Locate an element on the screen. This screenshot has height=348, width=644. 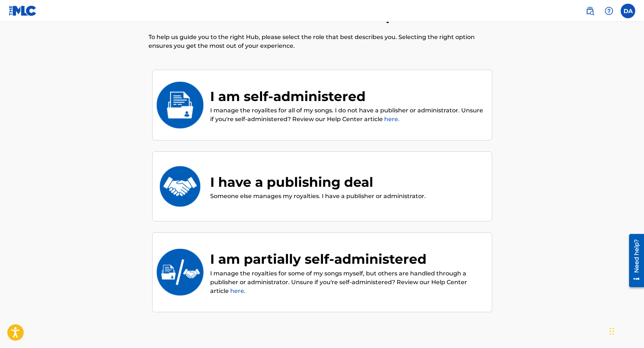
div: I have a publishing dealI have a publishing dealSomeone else manages my royalties. I have a publi... is located at coordinates (322, 186).